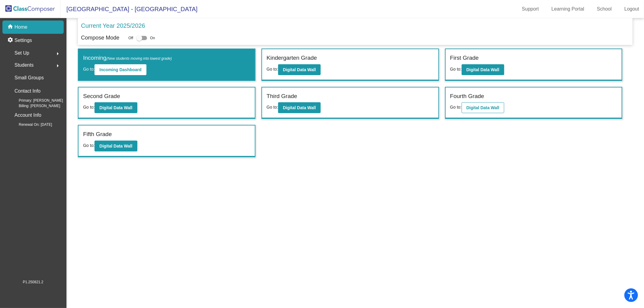  Describe the element at coordinates (29, 78) in the screenshot. I see `p: Small Groups` at that location.